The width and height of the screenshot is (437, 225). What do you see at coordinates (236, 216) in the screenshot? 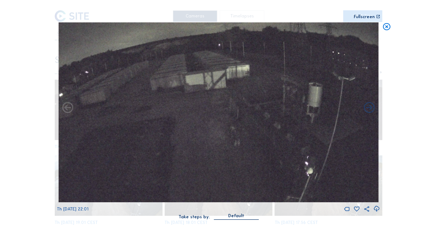
I see `div: Default` at bounding box center [236, 216].